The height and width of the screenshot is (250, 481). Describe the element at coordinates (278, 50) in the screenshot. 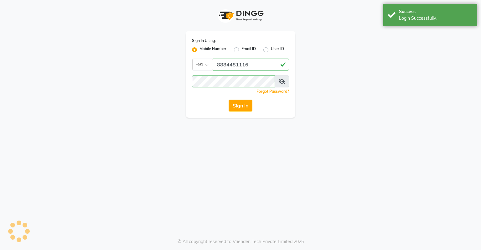

I see `label: User ID` at that location.